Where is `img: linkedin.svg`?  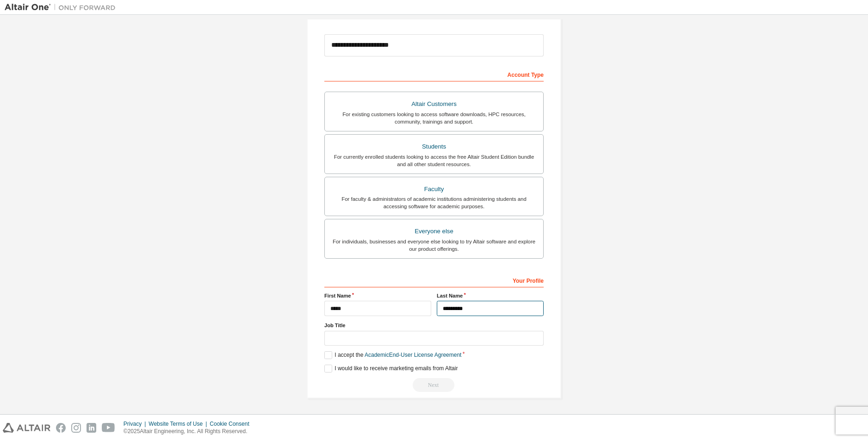 img: linkedin.svg is located at coordinates (91, 427).